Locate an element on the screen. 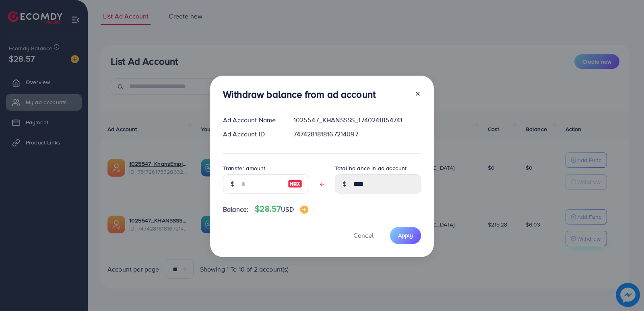 This screenshot has width=644, height=311. label: Total balance in ad account is located at coordinates (371, 168).